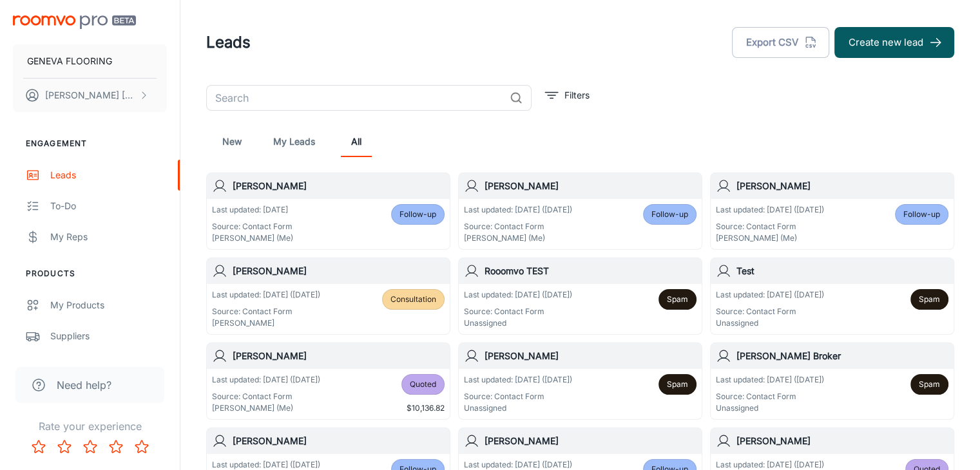  What do you see at coordinates (89, 61) in the screenshot?
I see `button: GENEVA FLOORING` at bounding box center [89, 61].